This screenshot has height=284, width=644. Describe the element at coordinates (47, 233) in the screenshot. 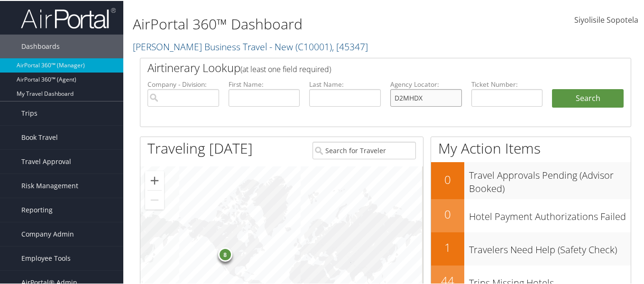

I see `span: Company Admin` at that location.